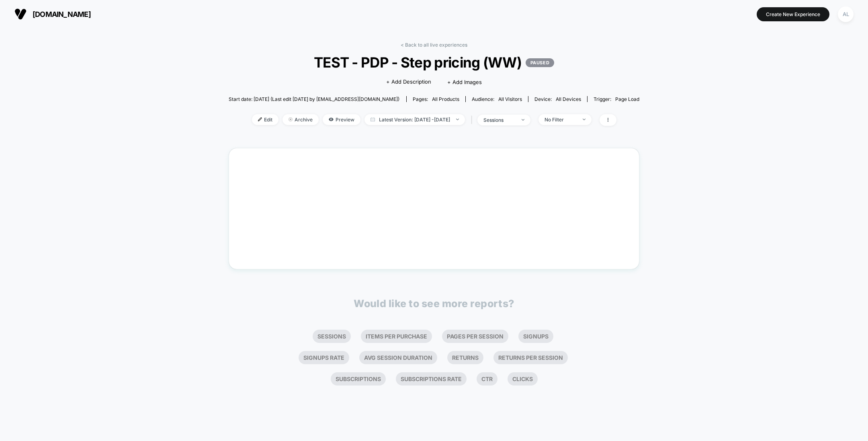  Describe the element at coordinates (434, 62) in the screenshot. I see `span: TEST - PDP - Step pricing (WW)` at that location.